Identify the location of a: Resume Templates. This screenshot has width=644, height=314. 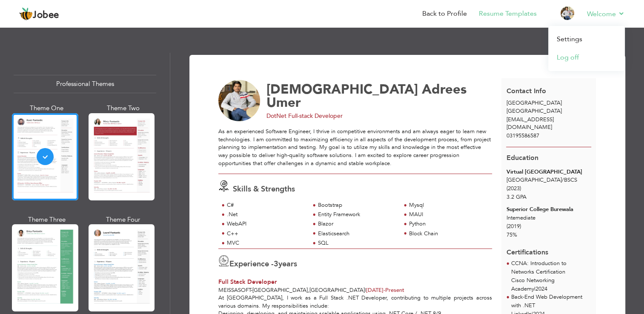
(508, 14).